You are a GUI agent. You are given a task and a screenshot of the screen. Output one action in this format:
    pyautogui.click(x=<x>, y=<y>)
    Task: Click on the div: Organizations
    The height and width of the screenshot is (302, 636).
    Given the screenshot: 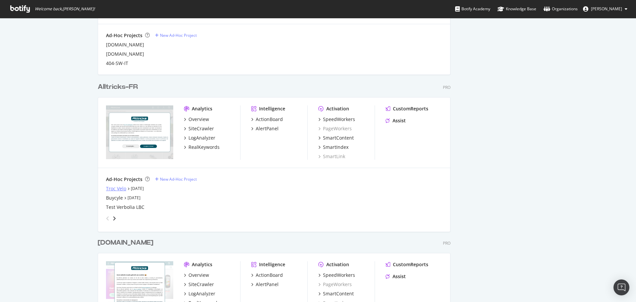 What is the action you would take?
    pyautogui.click(x=560, y=9)
    